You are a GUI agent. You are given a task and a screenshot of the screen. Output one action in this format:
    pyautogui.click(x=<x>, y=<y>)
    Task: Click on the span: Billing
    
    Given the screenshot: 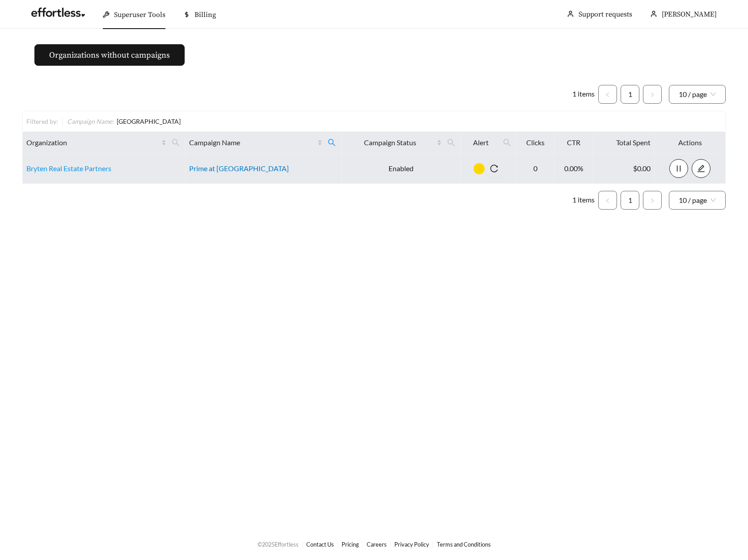 What is the action you would take?
    pyautogui.click(x=205, y=15)
    